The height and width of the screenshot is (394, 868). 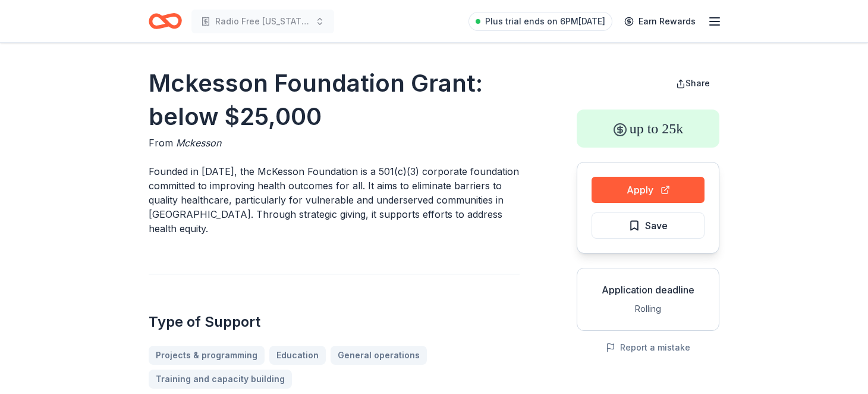 I want to click on div: Rolling, so click(x=648, y=308).